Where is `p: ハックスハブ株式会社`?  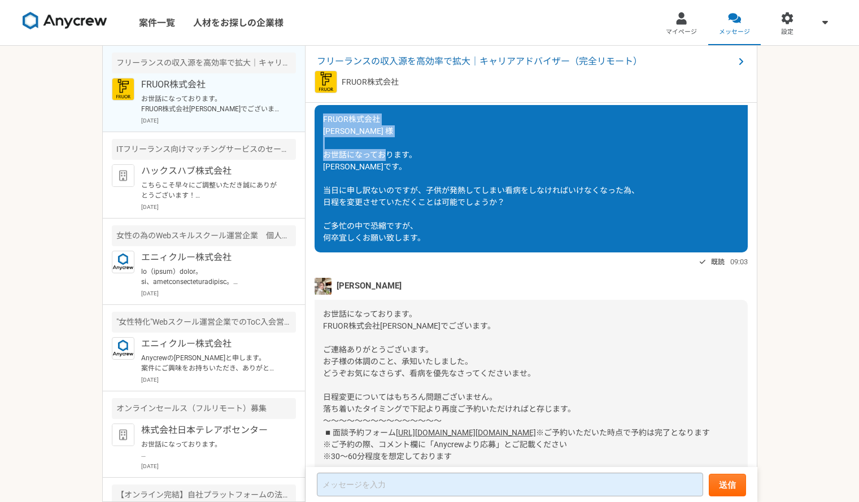 p: ハックスハブ株式会社 is located at coordinates (211, 171).